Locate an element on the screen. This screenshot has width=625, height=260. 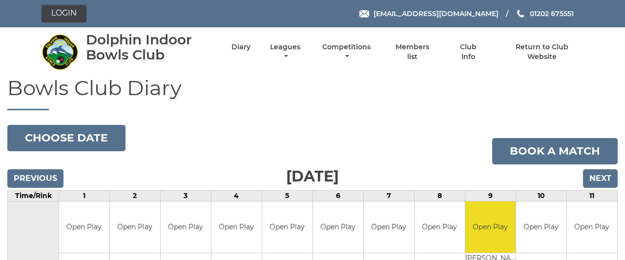
input: Next is located at coordinates (600, 179).